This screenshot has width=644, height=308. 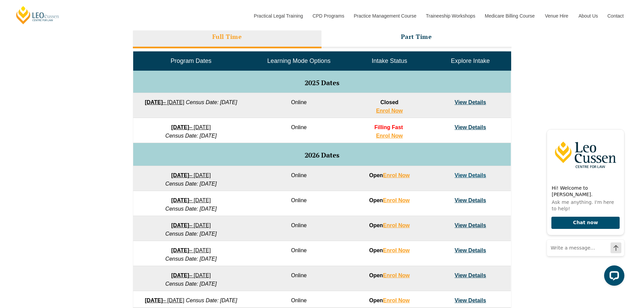 What do you see at coordinates (44, 100) in the screenshot?
I see `button: Chat now` at bounding box center [44, 100].